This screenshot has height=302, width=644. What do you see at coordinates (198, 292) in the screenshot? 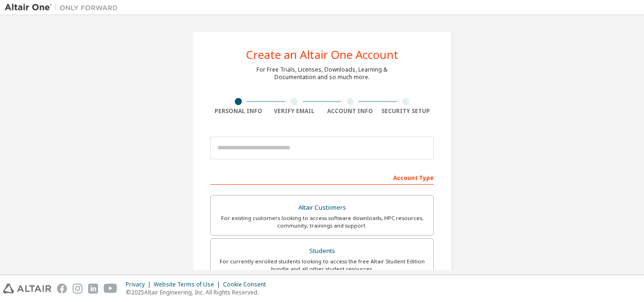
I see `p: © 2025 Altair Engineering, Inc. All Rights Reserved.` at bounding box center [198, 292].